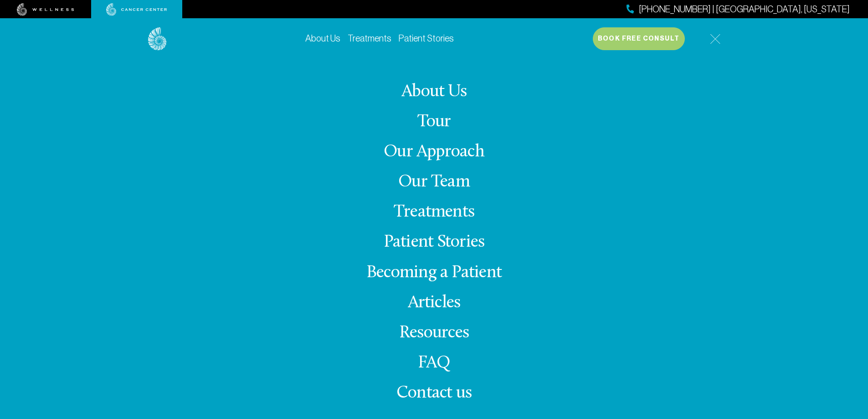 This screenshot has height=419, width=868. What do you see at coordinates (434, 393) in the screenshot?
I see `span: Contact us` at bounding box center [434, 393].